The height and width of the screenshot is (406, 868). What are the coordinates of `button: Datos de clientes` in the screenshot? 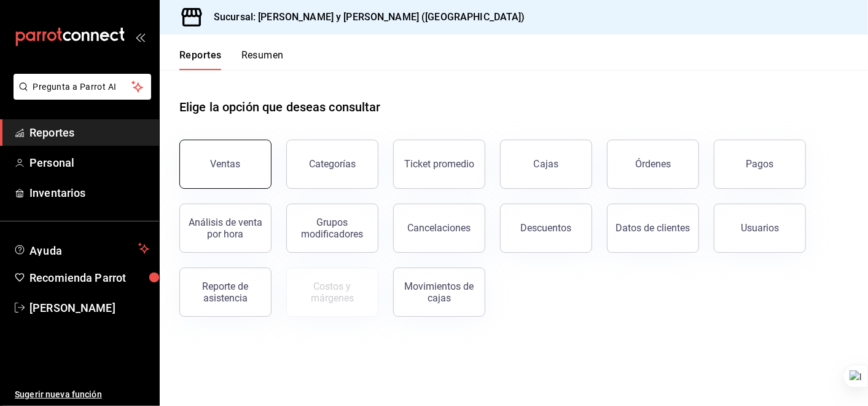 It's located at (653, 228).